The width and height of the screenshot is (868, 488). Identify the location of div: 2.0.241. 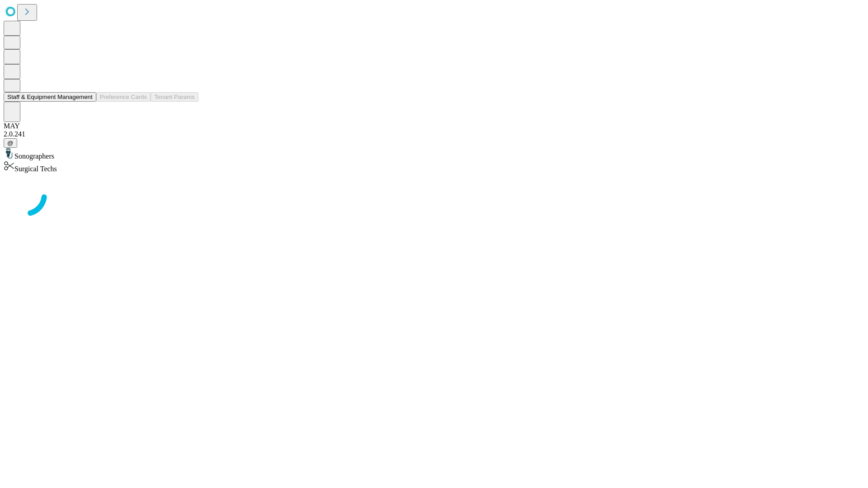
(434, 135).